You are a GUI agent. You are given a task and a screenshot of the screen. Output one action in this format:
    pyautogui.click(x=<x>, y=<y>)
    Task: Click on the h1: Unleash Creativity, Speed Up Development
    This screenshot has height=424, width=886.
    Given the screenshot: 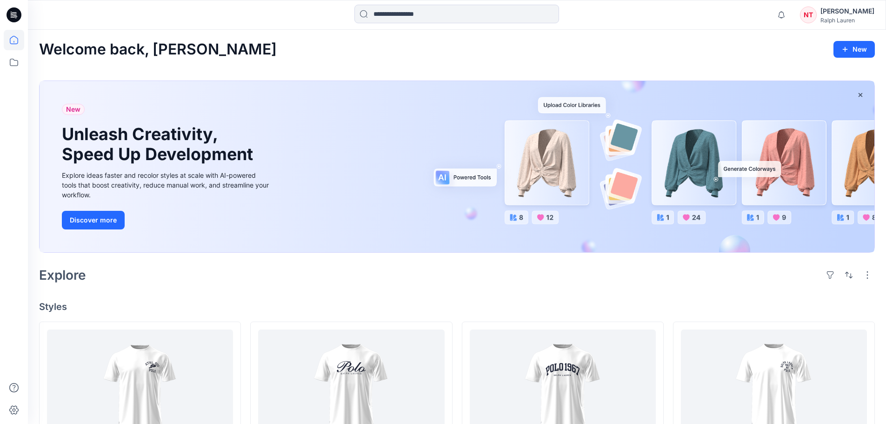 What is the action you would take?
    pyautogui.click(x=160, y=144)
    